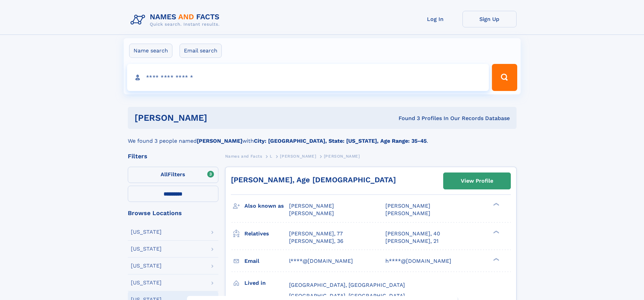 Image resolution: width=644 pixels, height=300 pixels. Describe the element at coordinates (267, 206) in the screenshot. I see `h3: Also known as` at that location.